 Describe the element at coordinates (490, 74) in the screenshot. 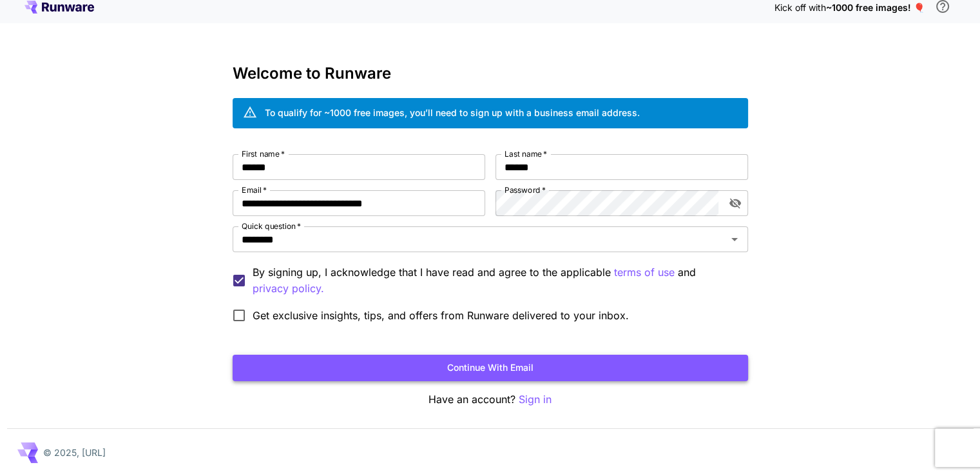

I see `h3: Welcome to Runware` at that location.